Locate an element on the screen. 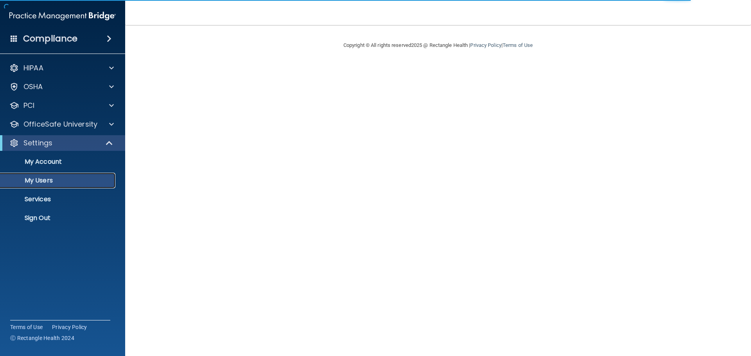  div: Copyright © All rights reserved 2025 @ Rectangle Health | | is located at coordinates (438, 45).